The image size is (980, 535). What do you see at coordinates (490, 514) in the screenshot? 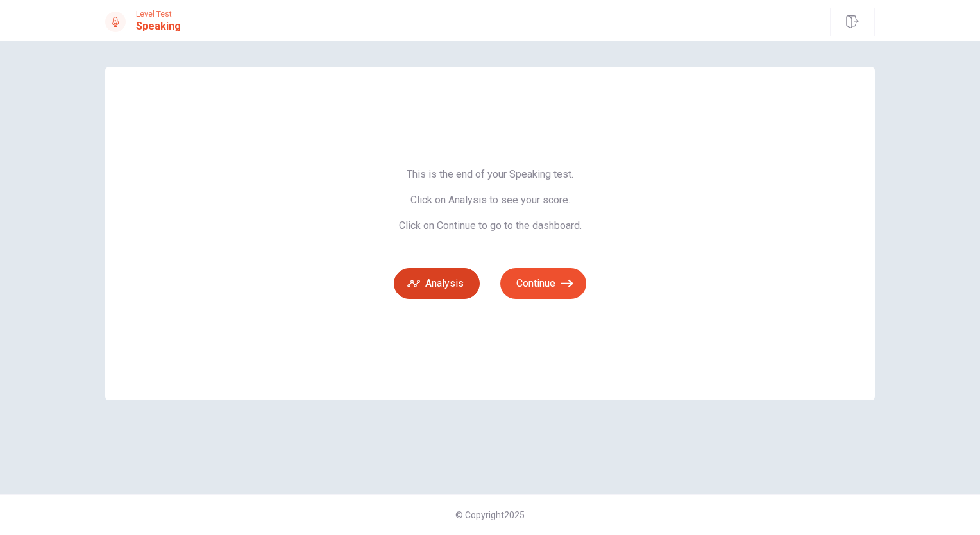
I see `span: © Copyright 2025` at bounding box center [490, 514].